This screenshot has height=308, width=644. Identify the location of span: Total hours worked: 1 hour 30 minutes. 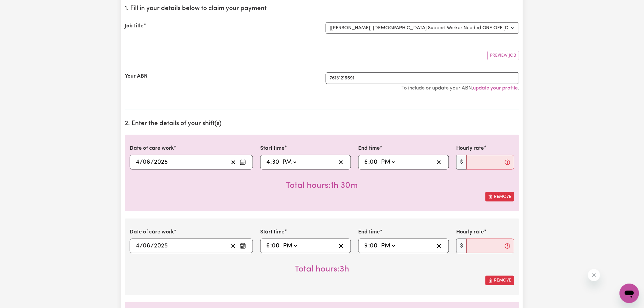
(322, 186).